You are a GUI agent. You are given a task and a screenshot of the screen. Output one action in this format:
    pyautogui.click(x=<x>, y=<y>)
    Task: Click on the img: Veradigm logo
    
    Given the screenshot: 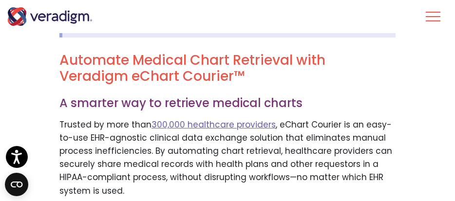 What is the action you would take?
    pyautogui.click(x=50, y=17)
    